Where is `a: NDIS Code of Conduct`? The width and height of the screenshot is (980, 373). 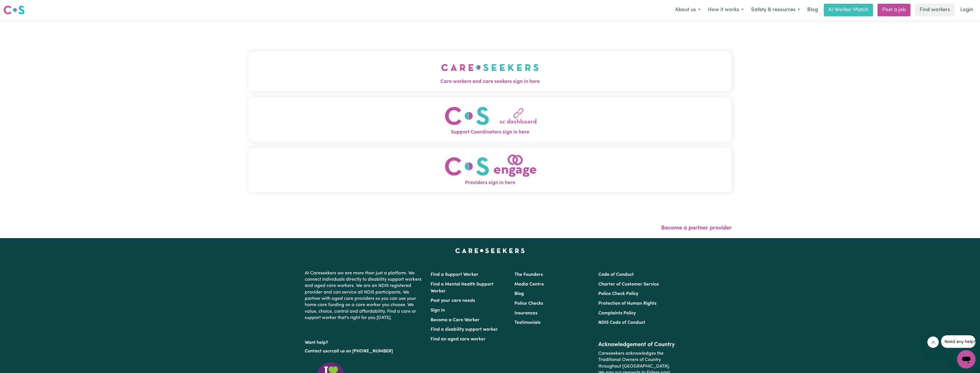 a: NDIS Code of Conduct is located at coordinates (622, 323).